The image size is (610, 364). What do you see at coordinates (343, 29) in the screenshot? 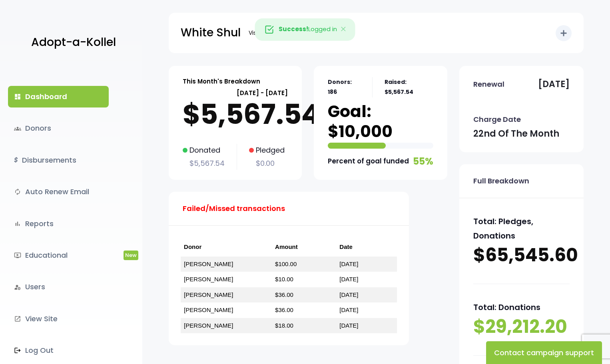
I see `button: Close` at bounding box center [343, 29].